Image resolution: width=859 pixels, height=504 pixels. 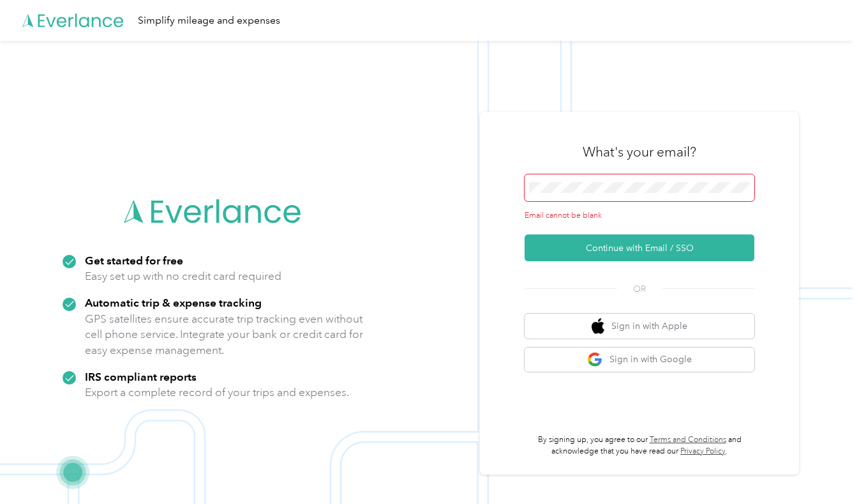 What do you see at coordinates (217, 392) in the screenshot?
I see `p: Export a complete record of your trips and expenses.` at bounding box center [217, 392].